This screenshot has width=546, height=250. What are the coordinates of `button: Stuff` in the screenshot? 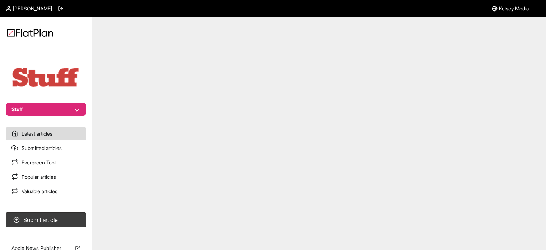 It's located at (46, 109).